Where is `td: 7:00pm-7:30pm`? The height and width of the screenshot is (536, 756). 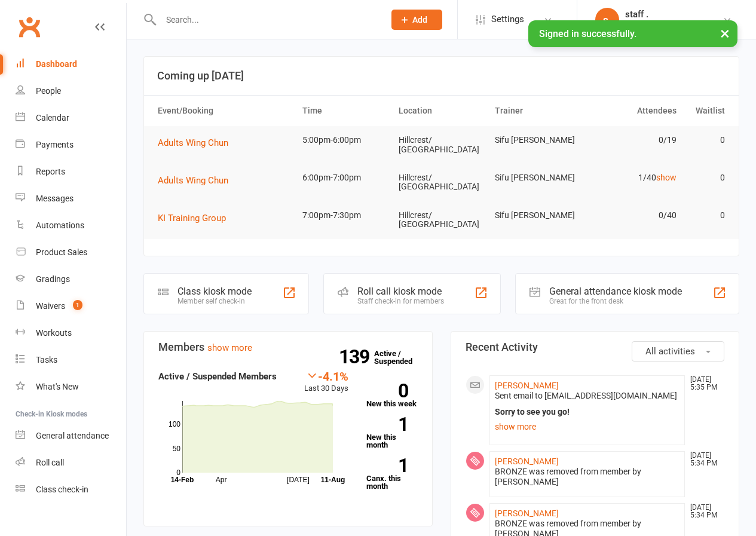
td: 7:00pm-7:30pm is located at coordinates (345, 215).